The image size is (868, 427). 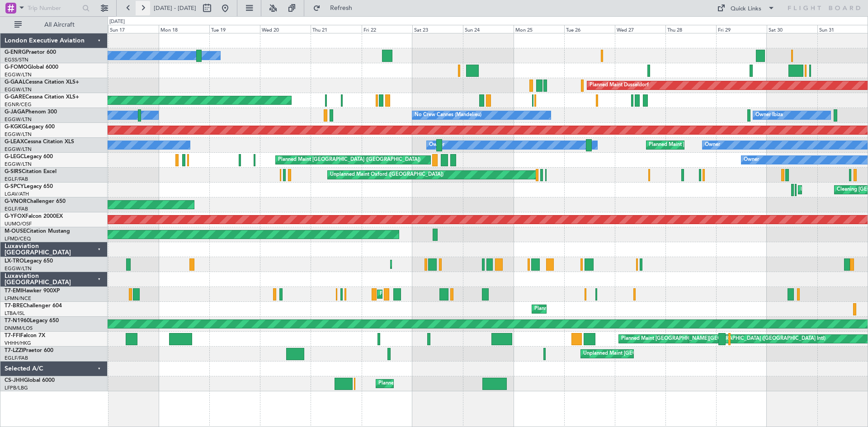 What do you see at coordinates (336, 8) in the screenshot?
I see `button: Refresh` at bounding box center [336, 8].